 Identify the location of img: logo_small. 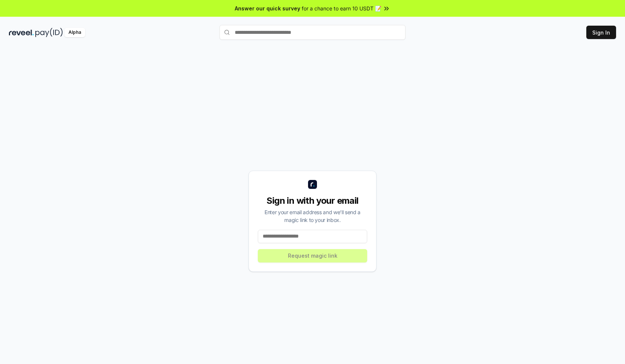
(312, 185).